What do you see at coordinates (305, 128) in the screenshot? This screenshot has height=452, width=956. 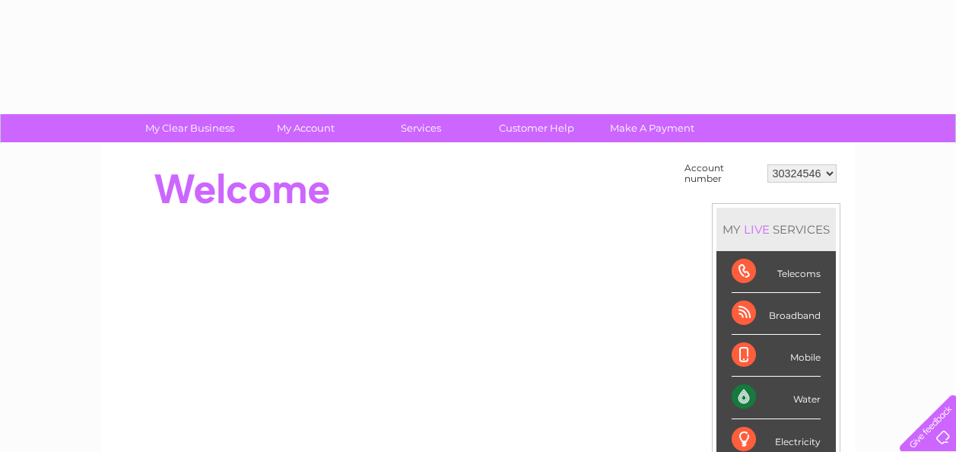 I see `a: My Account` at bounding box center [305, 128].